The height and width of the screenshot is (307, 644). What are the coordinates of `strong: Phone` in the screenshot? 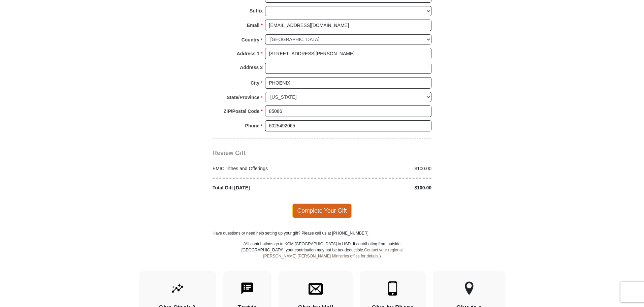 It's located at (252, 125).